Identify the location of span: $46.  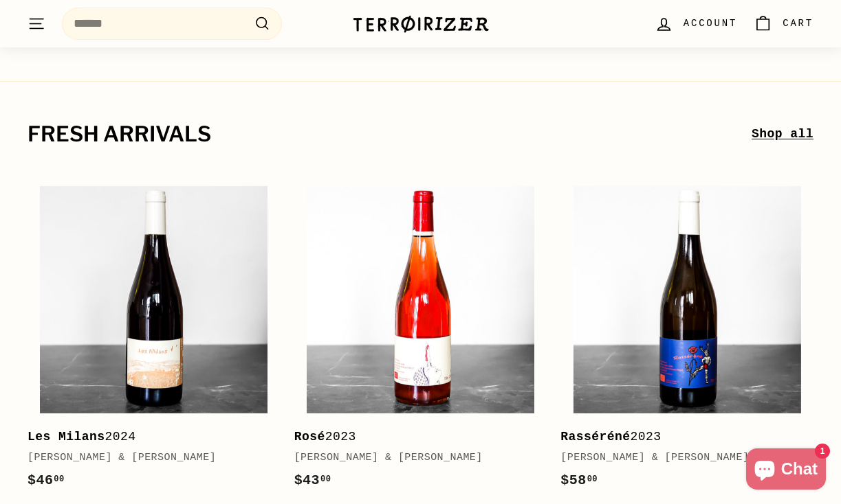
(46, 480).